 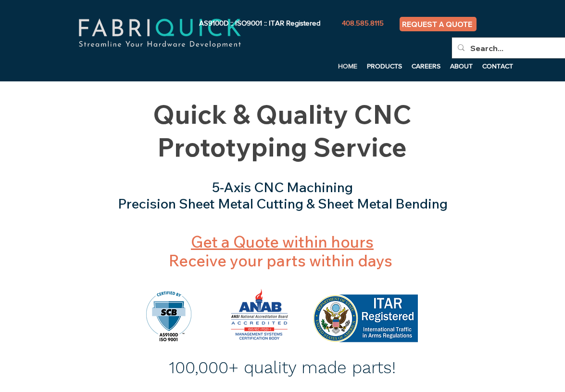 What do you see at coordinates (169, 317) in the screenshot?
I see `img: AS9100D and ISO 9001 Mark.png` at bounding box center [169, 317].